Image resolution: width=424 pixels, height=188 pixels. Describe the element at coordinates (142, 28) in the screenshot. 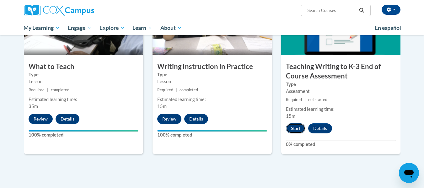

I see `a: Learn` at that location.